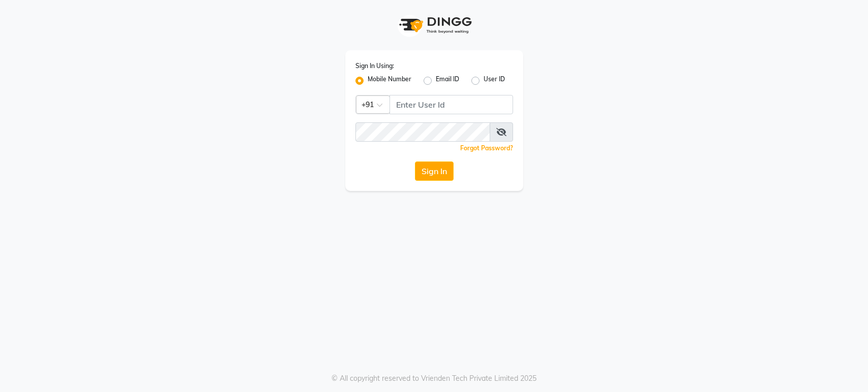  I want to click on label: User ID, so click(494, 81).